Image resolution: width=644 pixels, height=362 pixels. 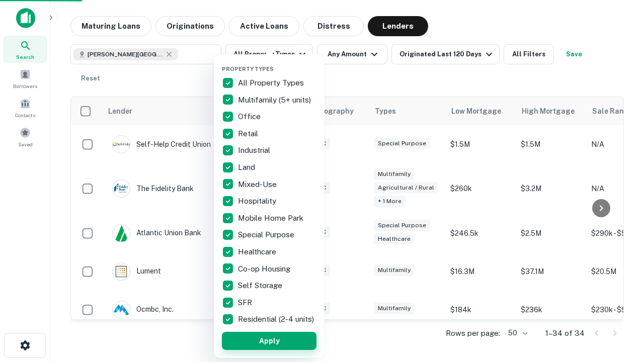 I want to click on p: Self Storage, so click(x=261, y=286).